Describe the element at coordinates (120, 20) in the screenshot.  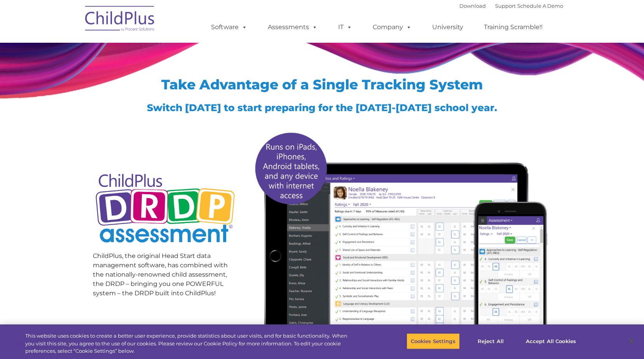
I see `img: ChildPlus by Procare Solutions` at that location.